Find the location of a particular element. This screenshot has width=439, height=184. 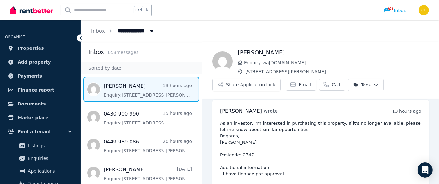

a: Applications is located at coordinates (40, 171).